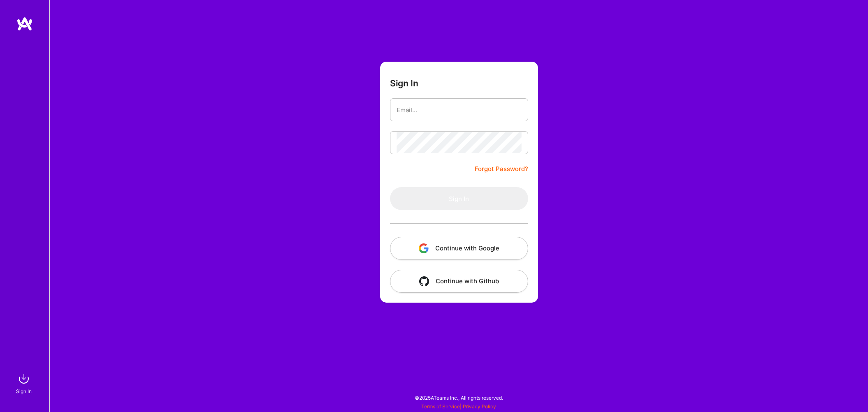  Describe the element at coordinates (459, 199) in the screenshot. I see `button: Sign In` at that location.